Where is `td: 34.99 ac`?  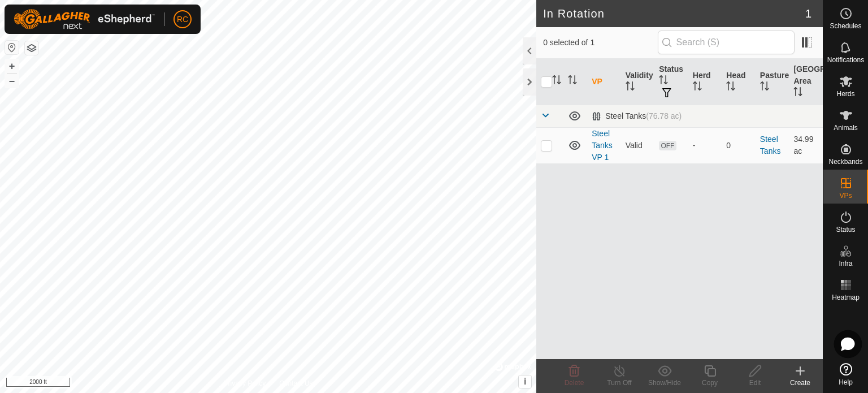 td: 34.99 ac is located at coordinates (806, 145).